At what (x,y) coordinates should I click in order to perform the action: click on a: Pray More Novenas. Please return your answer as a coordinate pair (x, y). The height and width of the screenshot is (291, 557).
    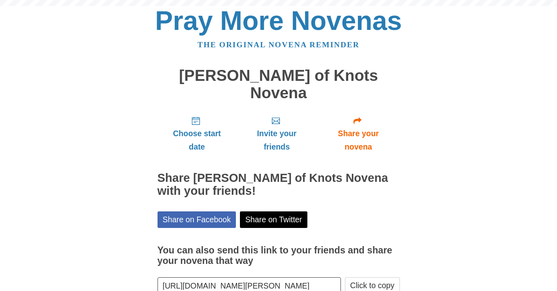
    Looking at the image, I should click on (278, 21).